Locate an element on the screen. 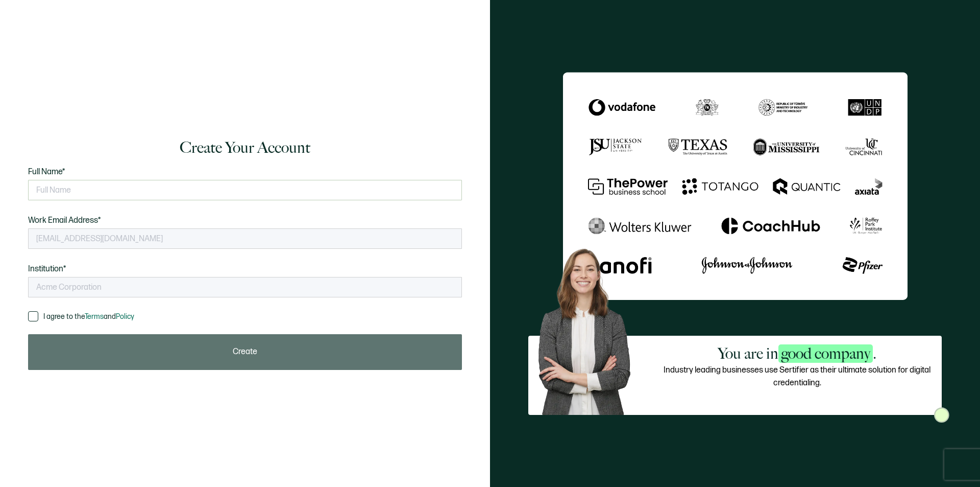  input: Enter your work email address is located at coordinates (245, 239).